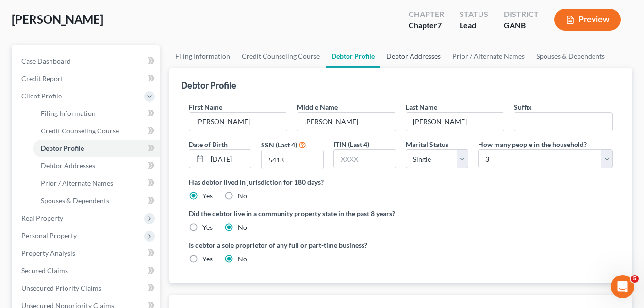 This screenshot has width=644, height=308. I want to click on a: Case Dashboard, so click(86, 61).